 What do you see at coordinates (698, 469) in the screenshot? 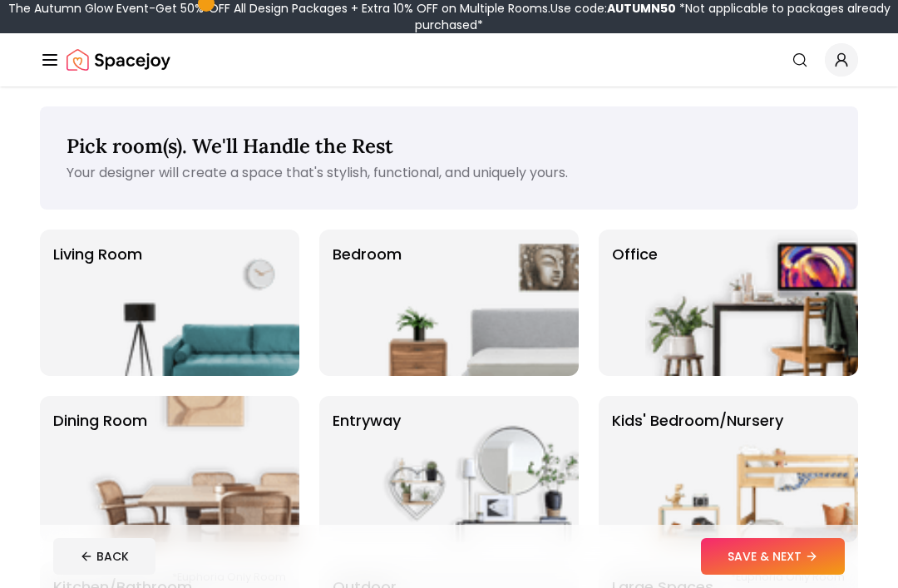
I see `p: Kids' Bedroom/Nursery` at bounding box center [698, 469].